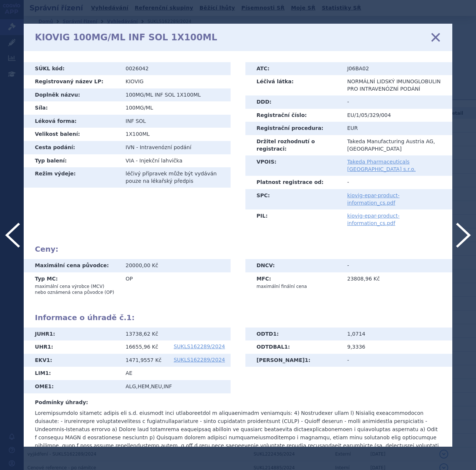  I want to click on td: 23808,96 Kč, so click(397, 282).